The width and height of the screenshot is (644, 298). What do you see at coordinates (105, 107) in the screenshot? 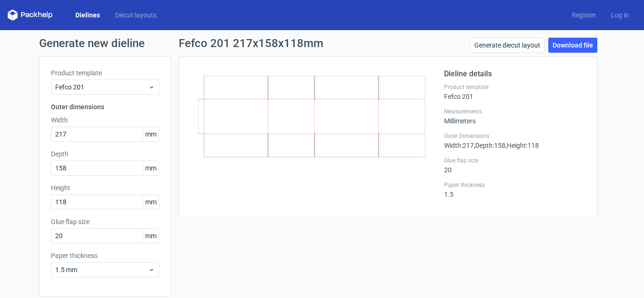
I see `h3: Outer dimensions` at bounding box center [105, 107].